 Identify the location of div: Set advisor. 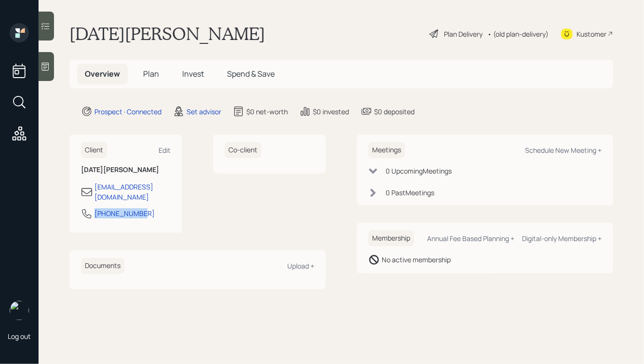
(204, 112).